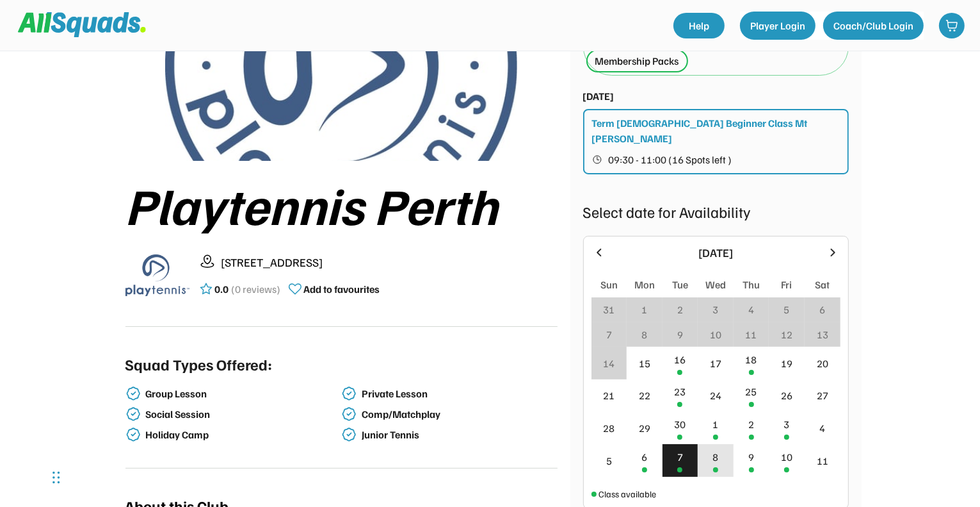 This screenshot has height=507, width=980. I want to click on div: 24, so click(716, 395).